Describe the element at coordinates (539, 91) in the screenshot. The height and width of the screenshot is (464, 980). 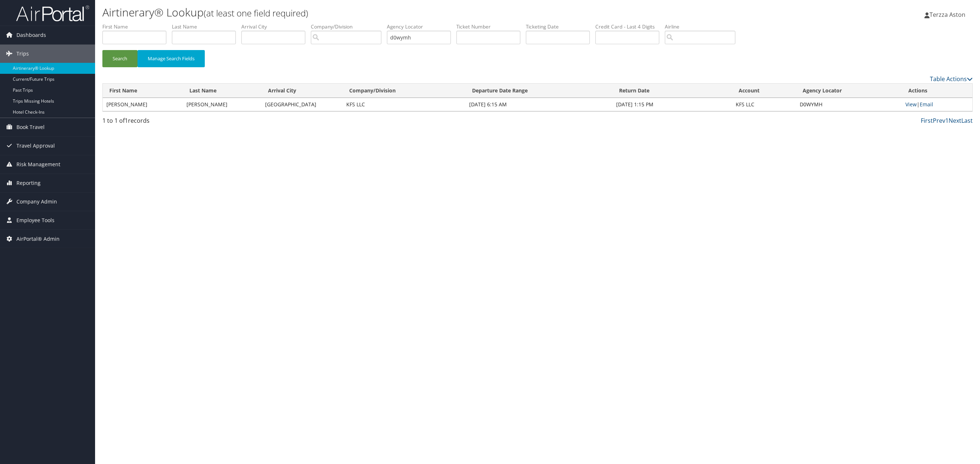
I see `th: Departure Date Range: activate to sort column ascending` at that location.